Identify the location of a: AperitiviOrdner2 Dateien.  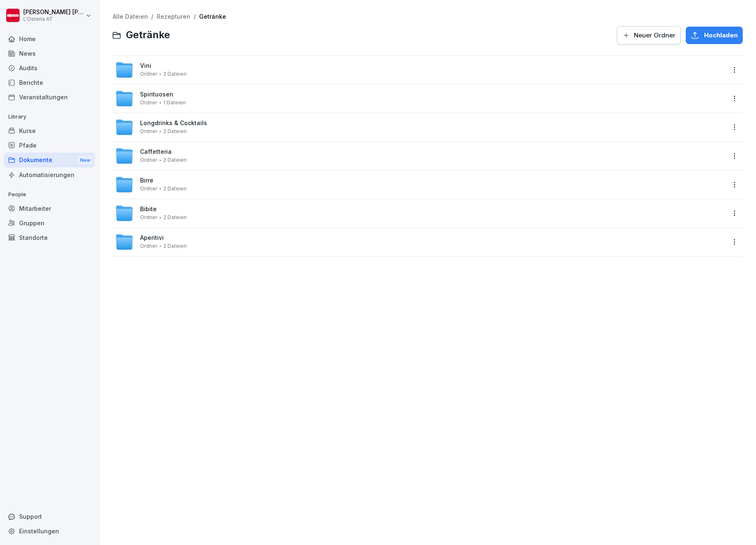
(420, 242).